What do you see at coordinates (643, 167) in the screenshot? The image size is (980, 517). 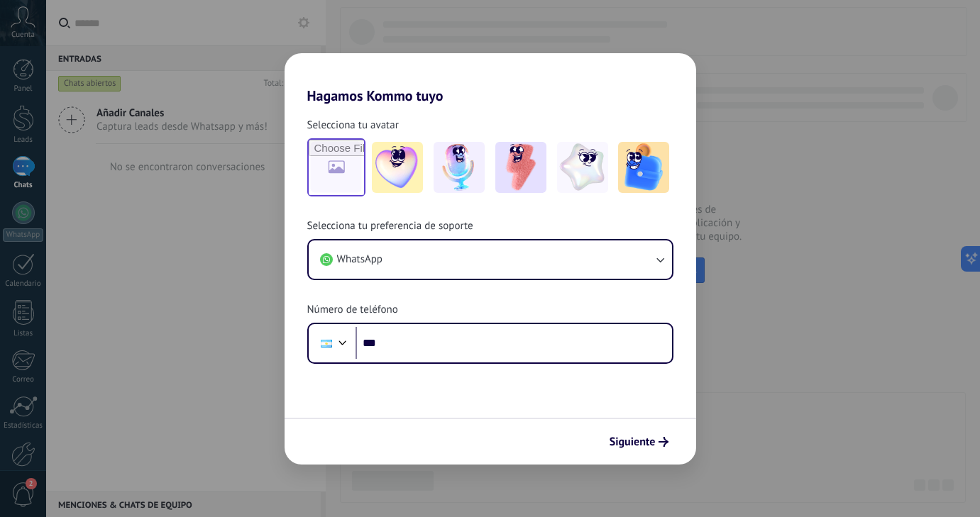 I see `img: -5.jpeg` at bounding box center [643, 167].